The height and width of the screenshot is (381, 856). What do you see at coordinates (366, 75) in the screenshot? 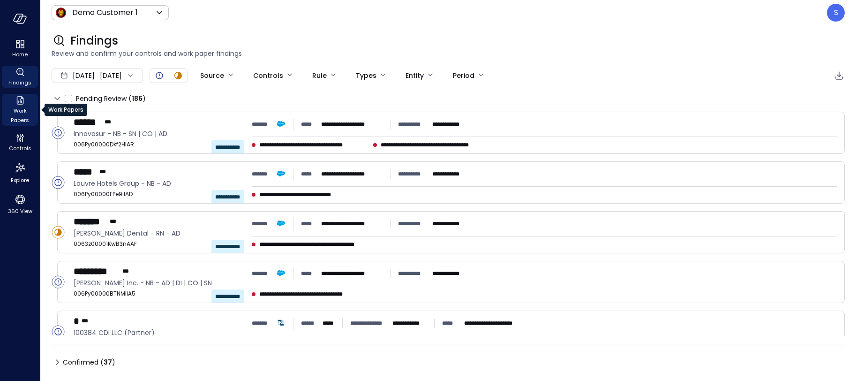
I see `div: Types` at bounding box center [366, 75].